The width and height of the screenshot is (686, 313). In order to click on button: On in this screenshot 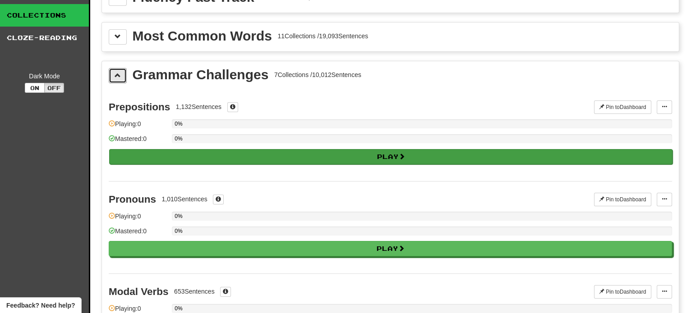, I will do `click(35, 88)`.